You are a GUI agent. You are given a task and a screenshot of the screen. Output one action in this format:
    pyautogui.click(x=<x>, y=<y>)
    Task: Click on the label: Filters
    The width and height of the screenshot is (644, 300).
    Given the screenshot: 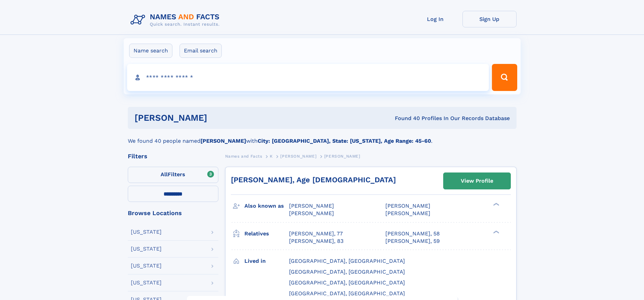 What is the action you would take?
    pyautogui.click(x=173, y=175)
    